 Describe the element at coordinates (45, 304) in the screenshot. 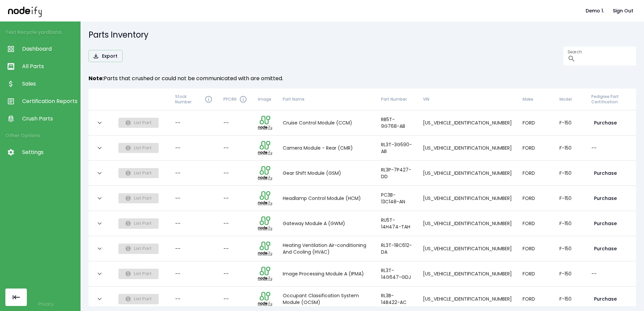

I see `a: Privacy` at that location.